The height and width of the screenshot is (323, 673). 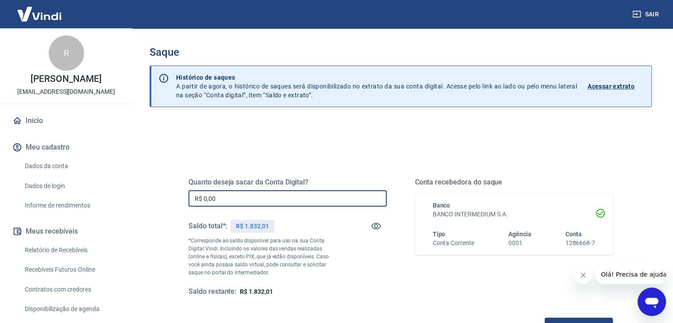 What do you see at coordinates (263, 257) in the screenshot?
I see `p: *Corresponde ao saldo disponível para uso na sua Conta Digital Vindi. Incluindo os valores das ve...` at bounding box center [263, 257].